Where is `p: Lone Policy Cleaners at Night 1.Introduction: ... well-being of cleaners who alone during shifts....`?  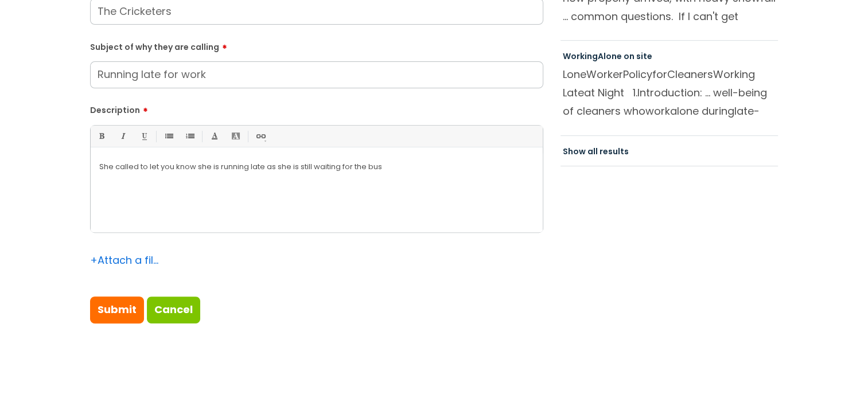 p: Lone Policy Cleaners at Night 1.Introduction: ... well-being of cleaners who alone during shifts.... is located at coordinates (670, 93).